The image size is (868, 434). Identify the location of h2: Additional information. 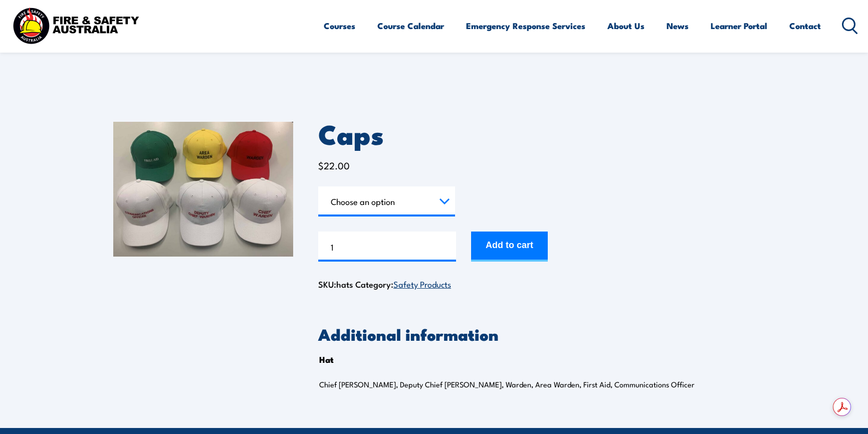
(536, 334).